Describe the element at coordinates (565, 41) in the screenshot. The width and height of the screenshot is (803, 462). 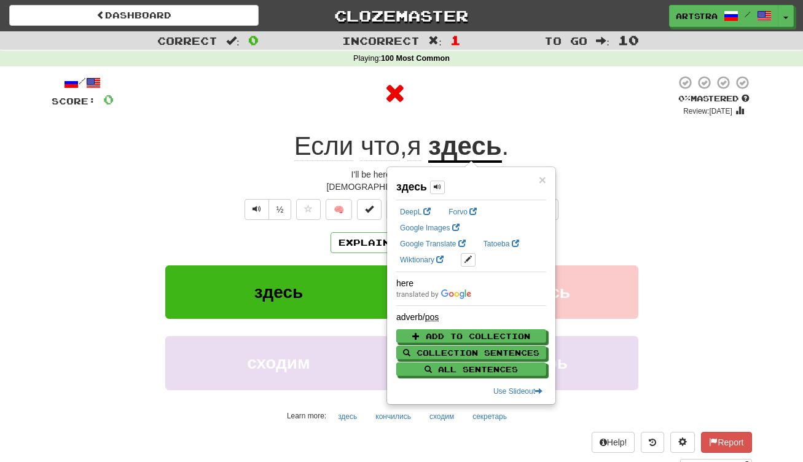
I see `span: To go` at that location.